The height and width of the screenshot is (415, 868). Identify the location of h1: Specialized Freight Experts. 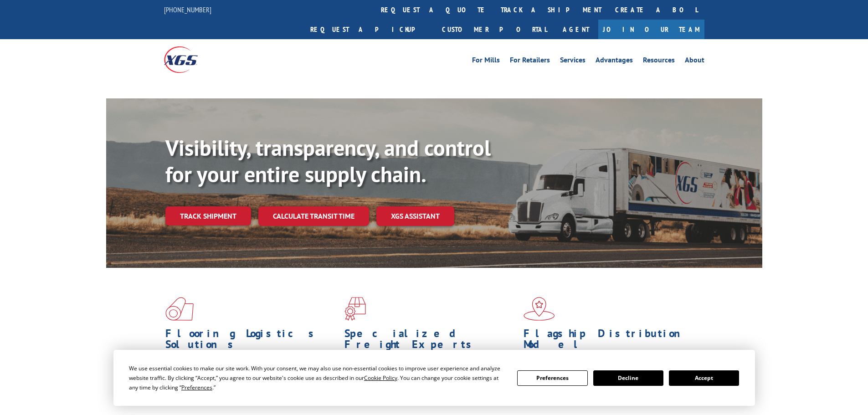
(430, 342).